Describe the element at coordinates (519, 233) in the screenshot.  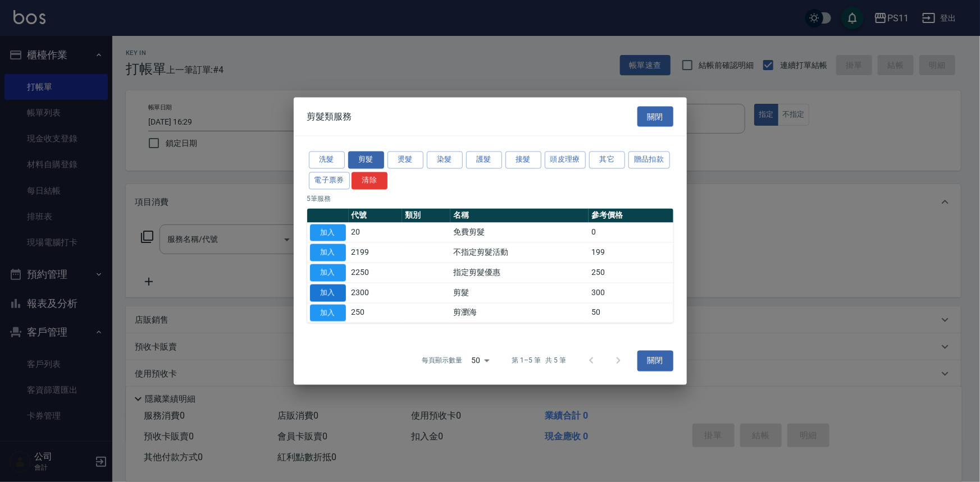
I see `td: 免費剪髮` at that location.